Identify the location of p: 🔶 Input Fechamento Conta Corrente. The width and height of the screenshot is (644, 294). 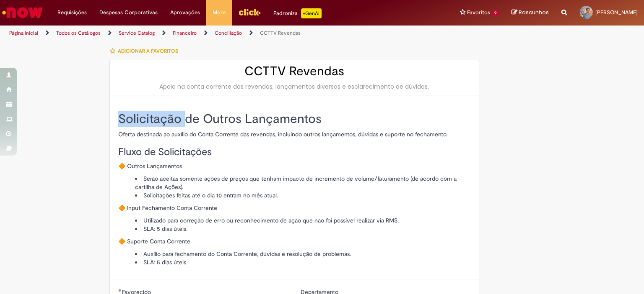
(294, 208).